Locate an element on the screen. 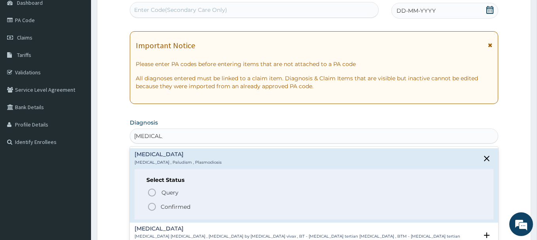 The width and height of the screenshot is (537, 240). p: Confirmed is located at coordinates (175, 207).